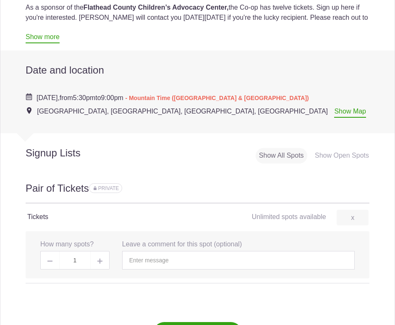  I want to click on a: Show Map, so click(350, 113).